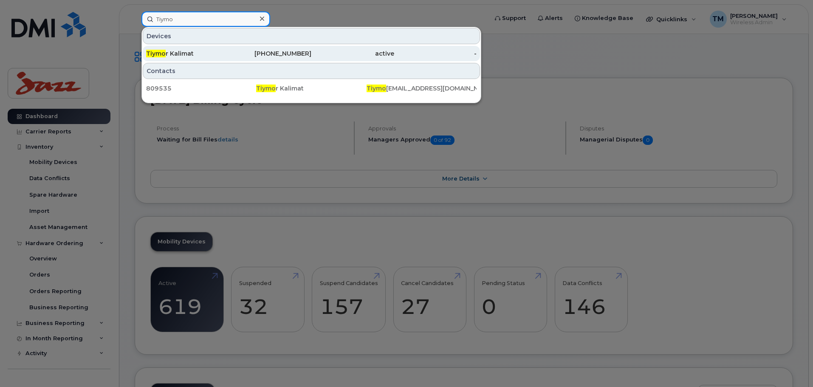 This screenshot has height=387, width=813. I want to click on div: 809535, so click(201, 88).